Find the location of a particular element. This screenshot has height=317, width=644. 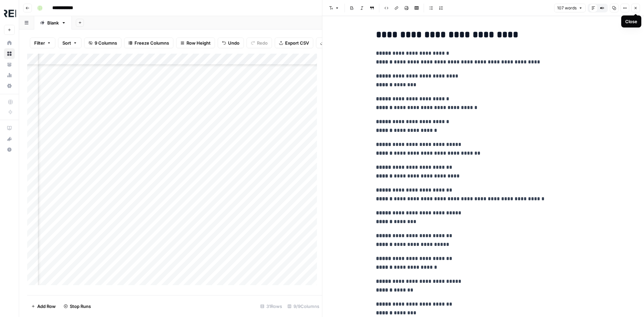

button: 107 words is located at coordinates (570, 8).